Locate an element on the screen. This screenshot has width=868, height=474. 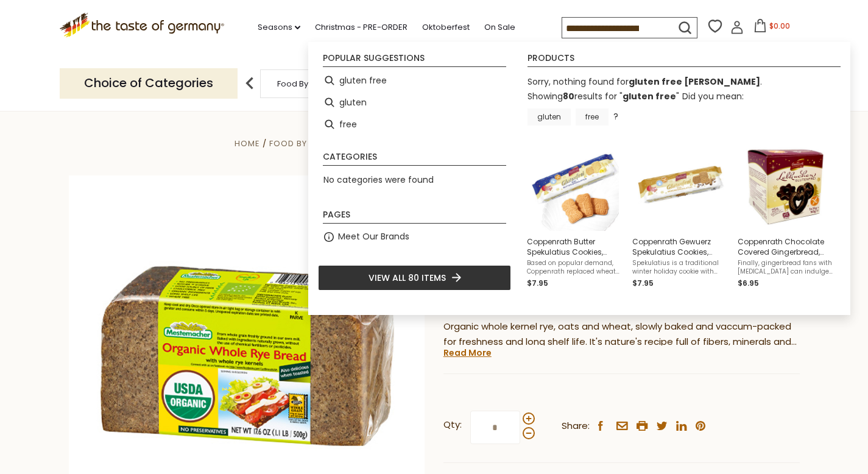
li: Pages is located at coordinates (414, 217).